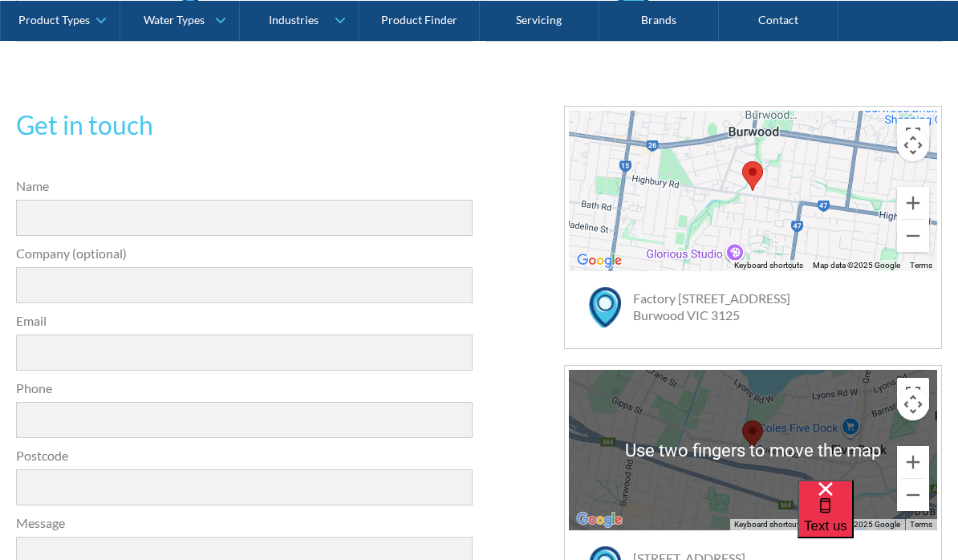 Image resolution: width=958 pixels, height=560 pixels. What do you see at coordinates (605, 307) in the screenshot?
I see `img: map marker icon` at bounding box center [605, 307].